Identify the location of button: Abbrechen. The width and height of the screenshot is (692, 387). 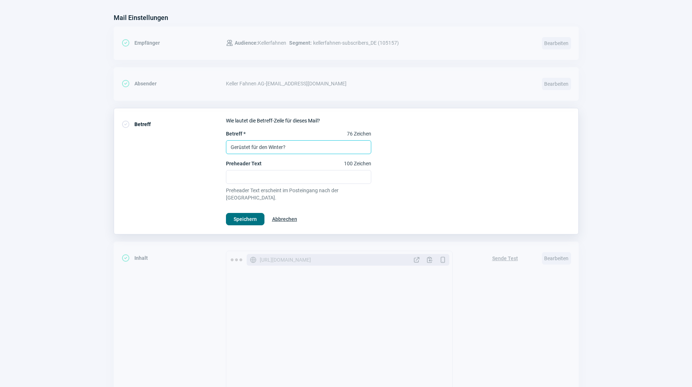
(285, 219).